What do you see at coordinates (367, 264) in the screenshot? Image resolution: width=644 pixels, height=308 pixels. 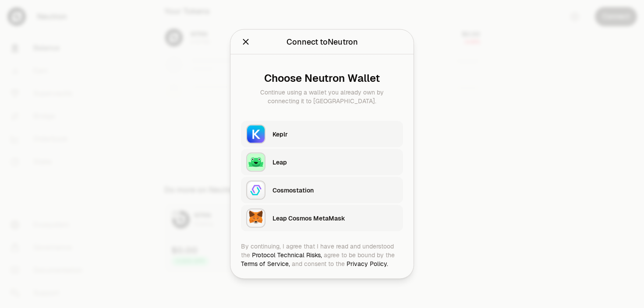 I see `a: Privacy Policy.` at bounding box center [367, 264].